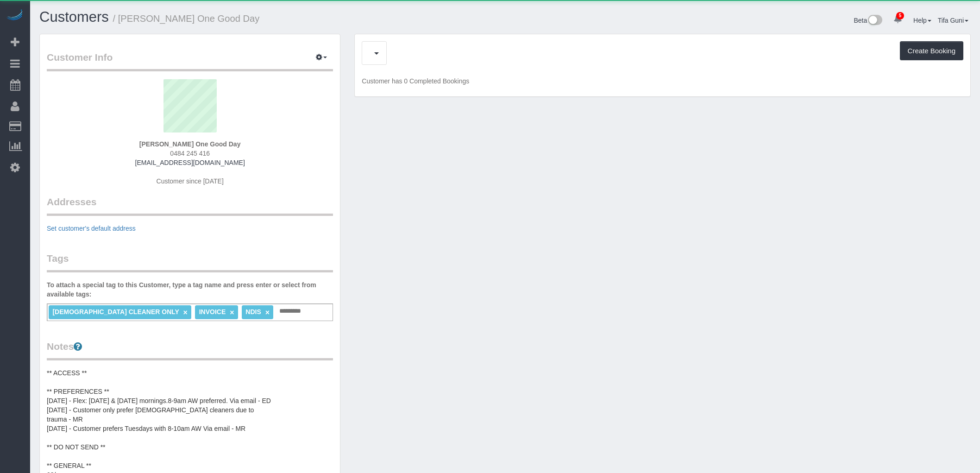 The width and height of the screenshot is (980, 473). What do you see at coordinates (91, 228) in the screenshot?
I see `a: Set customer's default address` at bounding box center [91, 228].